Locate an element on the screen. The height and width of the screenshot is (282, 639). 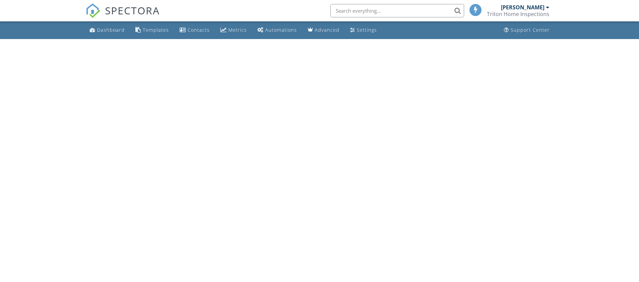
a: Templates is located at coordinates (152, 30).